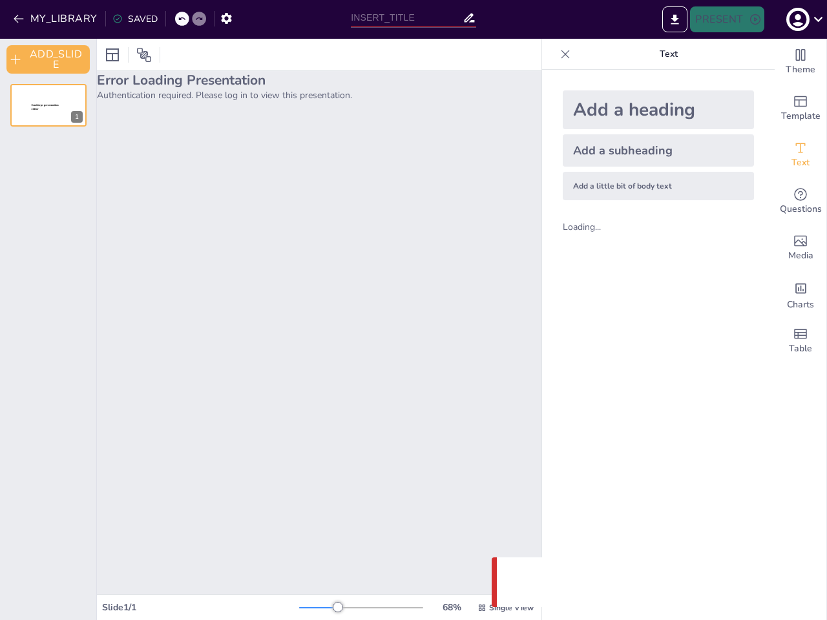 The image size is (827, 620). I want to click on div: SAVED, so click(135, 19).